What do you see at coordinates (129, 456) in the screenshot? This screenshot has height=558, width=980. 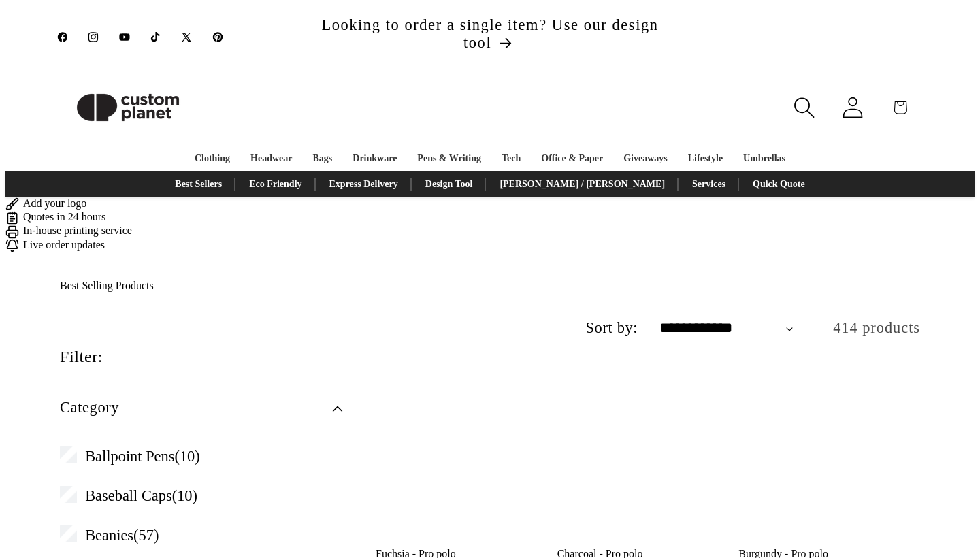 I see `span: Ballpoint Pens` at bounding box center [129, 456].